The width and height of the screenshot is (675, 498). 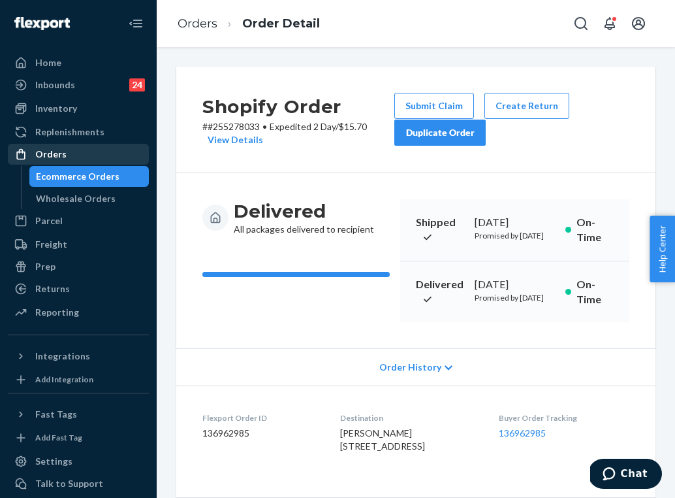 I want to click on a: Reporting, so click(x=78, y=312).